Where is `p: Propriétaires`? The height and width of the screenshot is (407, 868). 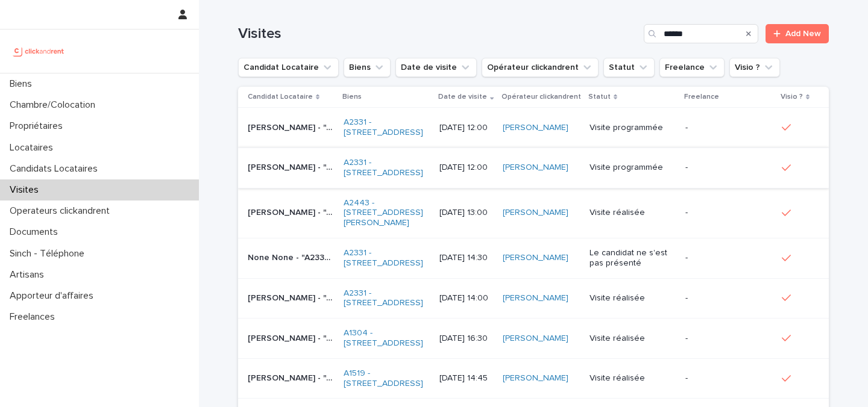 p: Propriétaires is located at coordinates (39, 126).